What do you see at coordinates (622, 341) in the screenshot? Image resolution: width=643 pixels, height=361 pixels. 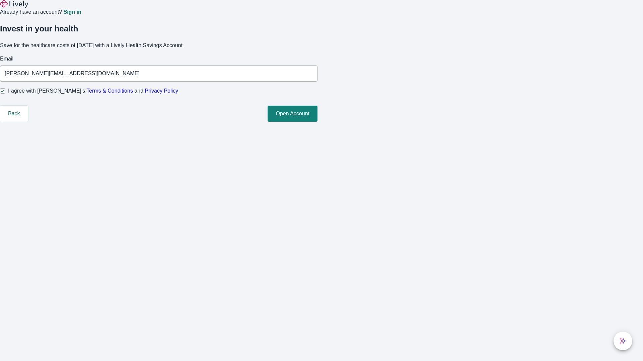 I see `svg: Lively AI Assistant` at bounding box center [622, 341].